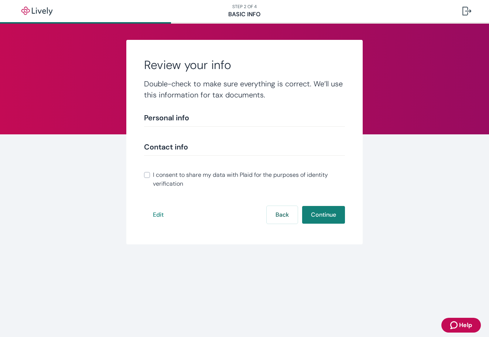  I want to click on span: I consent to share my data with Plaid for the purposes of identity verification, so click(249, 180).